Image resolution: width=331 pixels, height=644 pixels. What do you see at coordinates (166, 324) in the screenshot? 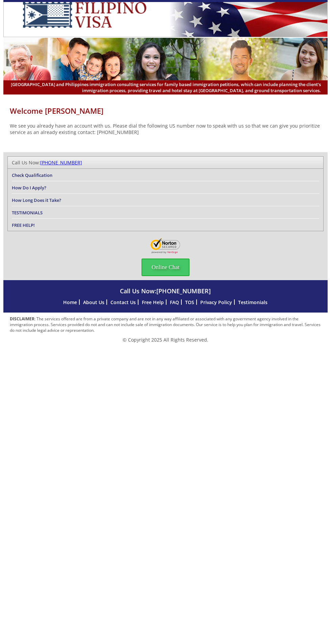
I see `p: : The services offered are from a private company and are not in any way affiliated or associated...` at bounding box center [166, 324].